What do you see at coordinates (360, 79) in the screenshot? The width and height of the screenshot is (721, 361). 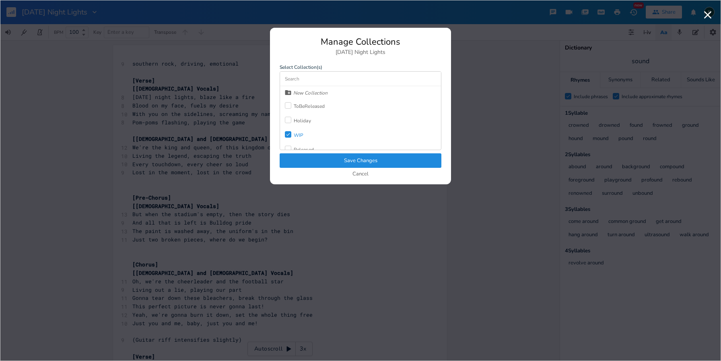 I see `input: Search` at bounding box center [360, 79].